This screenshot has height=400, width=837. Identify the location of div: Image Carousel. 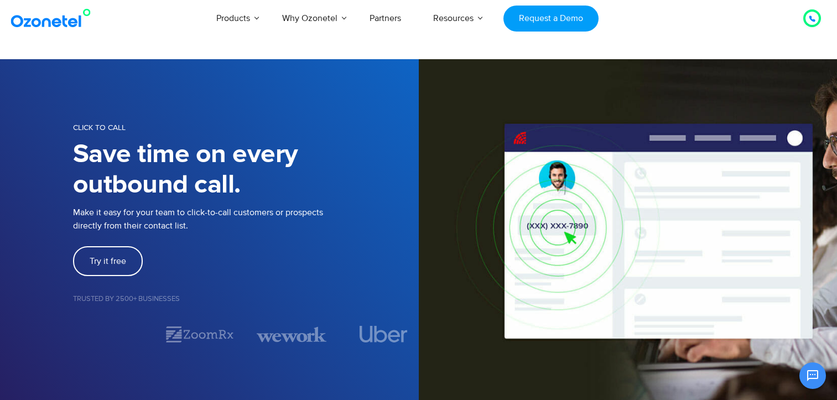
(246, 334).